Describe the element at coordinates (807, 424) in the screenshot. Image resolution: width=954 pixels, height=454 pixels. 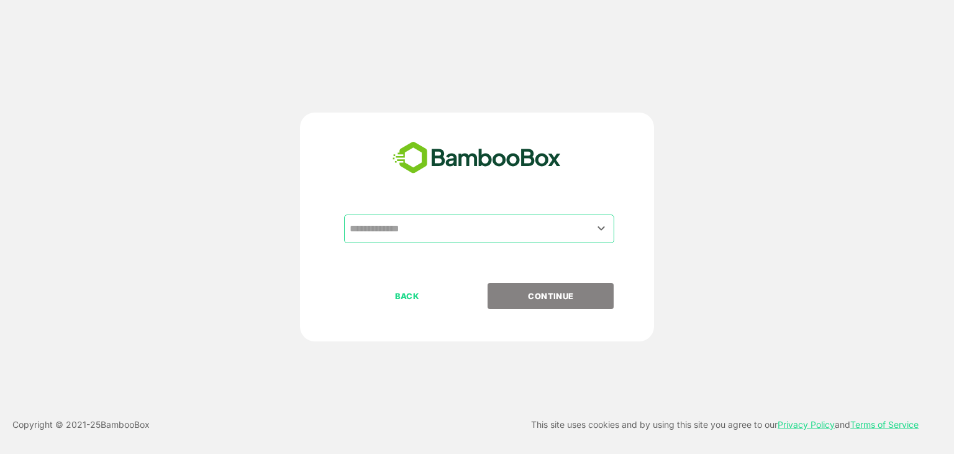
I see `a: Privacy Policy` at that location.